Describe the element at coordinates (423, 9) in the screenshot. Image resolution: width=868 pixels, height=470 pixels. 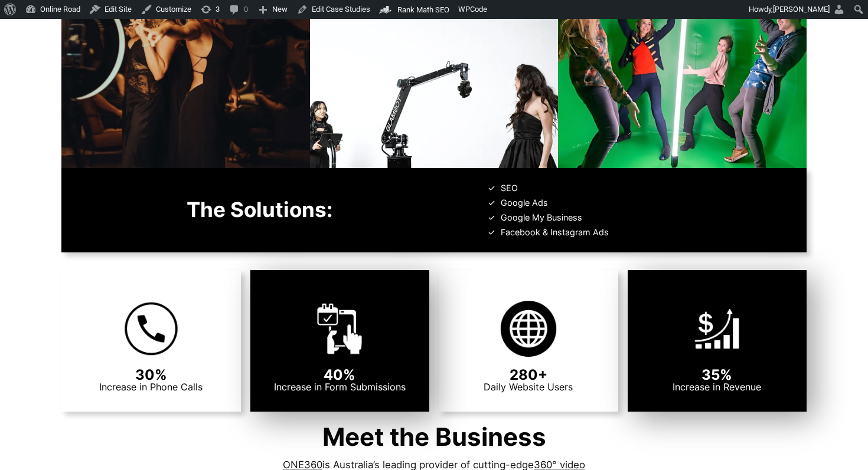
I see `span: Rank Math SEO` at that location.